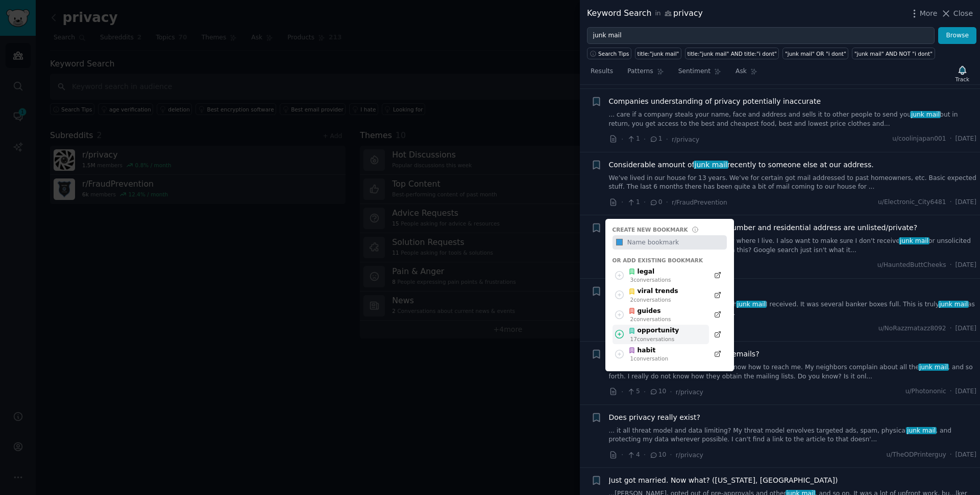 The width and height of the screenshot is (980, 495). What do you see at coordinates (602, 73) in the screenshot?
I see `a: Results` at bounding box center [602, 73].